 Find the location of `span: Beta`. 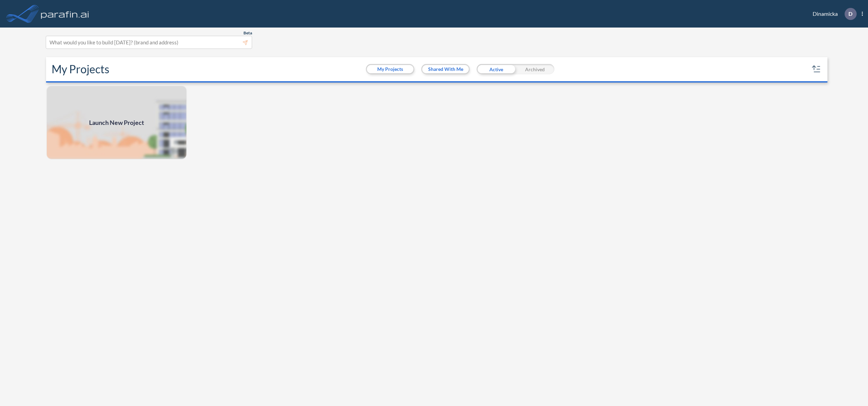

span: Beta is located at coordinates (248, 33).